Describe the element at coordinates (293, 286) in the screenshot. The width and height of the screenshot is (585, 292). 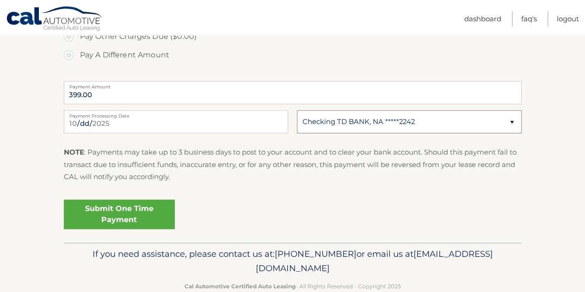
I see `p: - All Rights Reserved - Copyright 2025` at that location.